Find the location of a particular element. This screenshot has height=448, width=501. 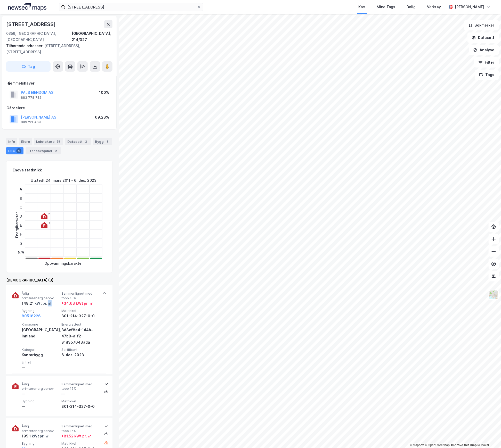

div: 195.1 is located at coordinates (35, 436).